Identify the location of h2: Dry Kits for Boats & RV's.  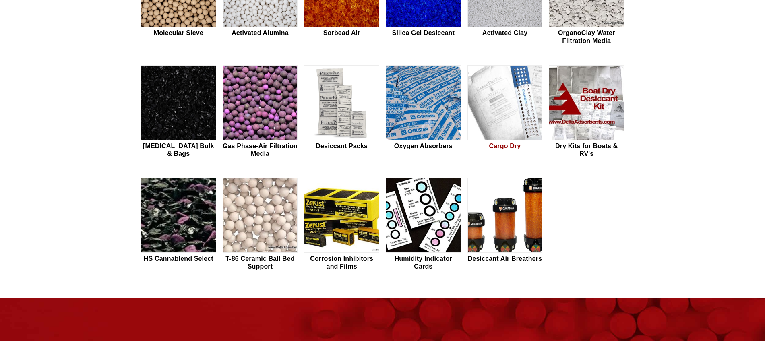
(587, 150).